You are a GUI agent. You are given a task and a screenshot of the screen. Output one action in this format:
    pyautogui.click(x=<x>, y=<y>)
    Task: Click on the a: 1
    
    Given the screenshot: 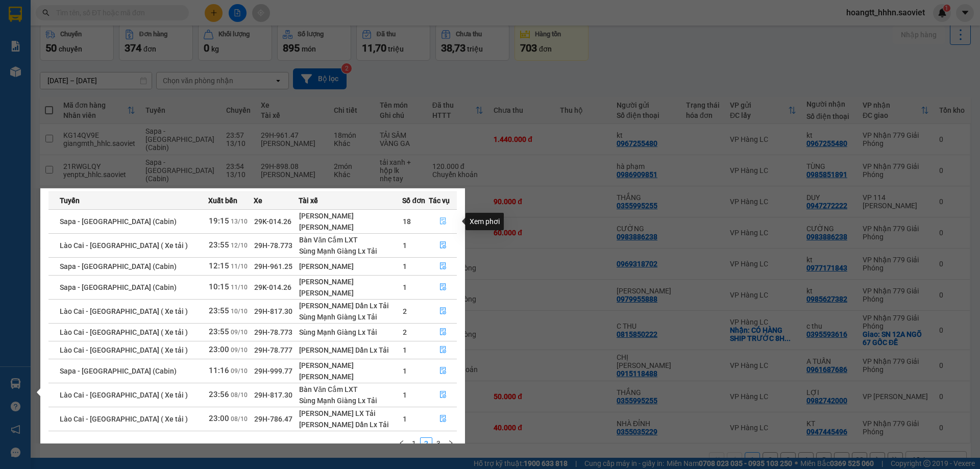 What is the action you would take?
    pyautogui.click(x=414, y=444)
    